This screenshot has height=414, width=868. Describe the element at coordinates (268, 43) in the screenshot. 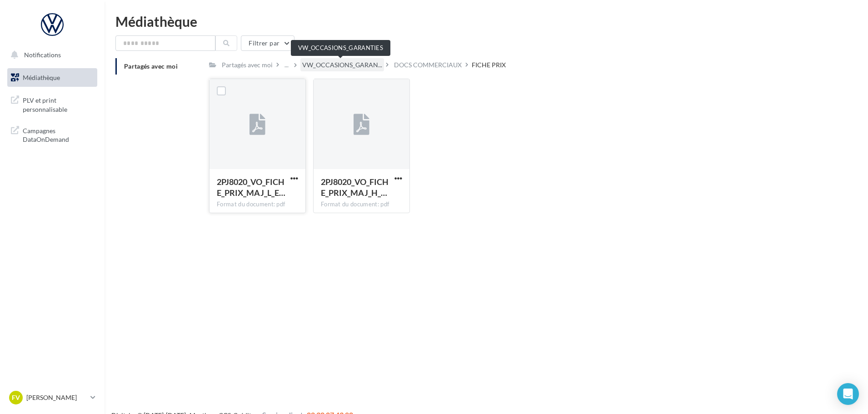

I see `button: Filtrer par` at that location.